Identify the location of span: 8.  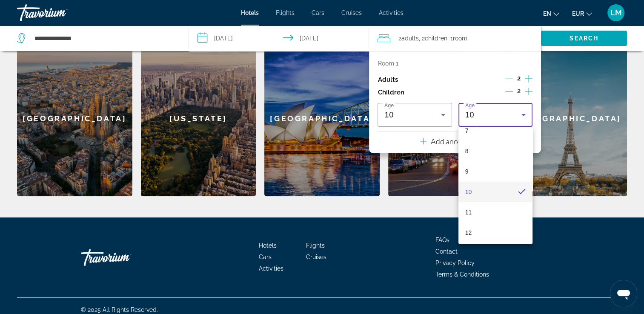
(467, 151).